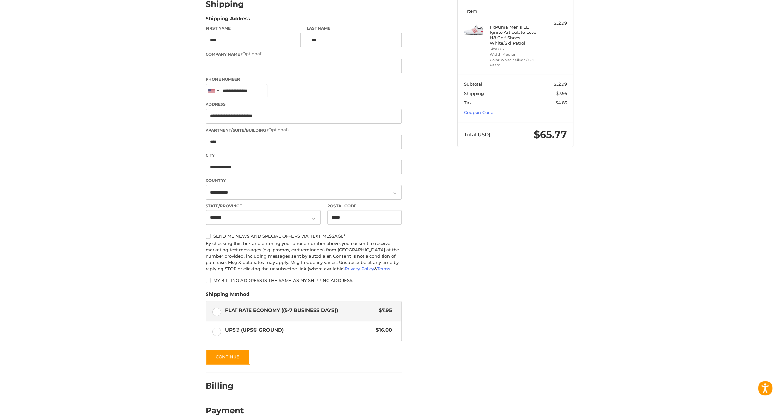 The image size is (779, 415). What do you see at coordinates (304, 104) in the screenshot?
I see `label: Address` at bounding box center [304, 104].